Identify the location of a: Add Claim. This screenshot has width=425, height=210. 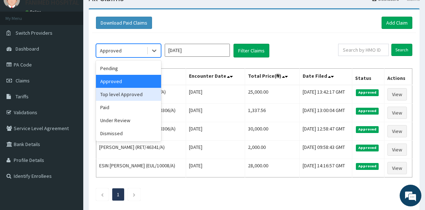
(397, 23).